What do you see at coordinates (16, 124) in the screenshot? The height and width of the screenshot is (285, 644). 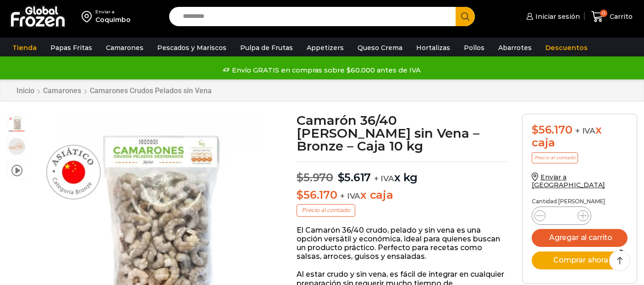 I see `span: Camaron 36/40 RPD Bronze` at bounding box center [16, 124].